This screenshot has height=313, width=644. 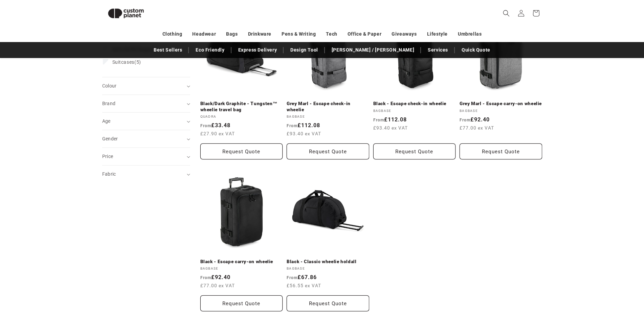 I want to click on a: Best Sellers, so click(x=168, y=50).